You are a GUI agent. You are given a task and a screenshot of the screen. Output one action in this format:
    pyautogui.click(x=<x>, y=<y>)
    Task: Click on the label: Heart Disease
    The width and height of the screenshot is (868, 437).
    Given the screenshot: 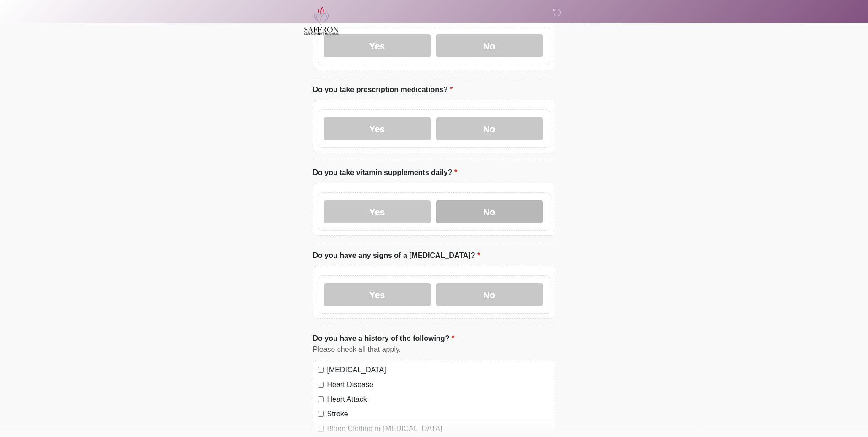 What is the action you would take?
    pyautogui.click(x=439, y=385)
    